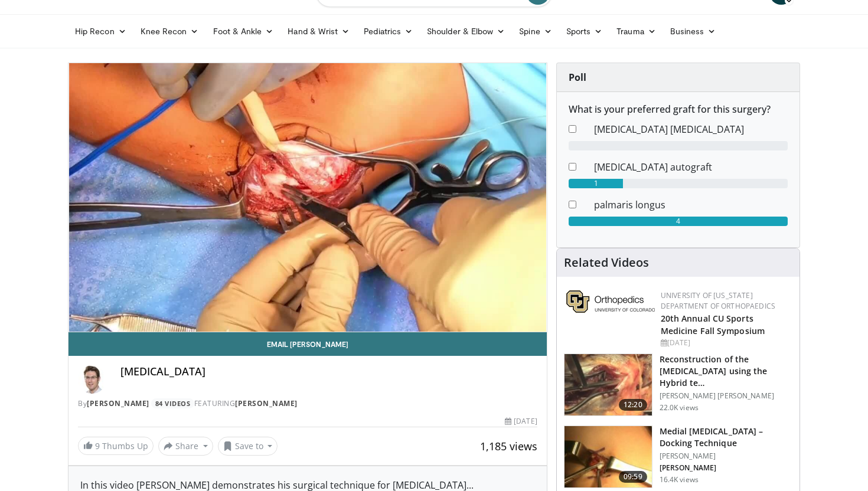 The height and width of the screenshot is (491, 868). I want to click on img: 355603a8-37da-49b6-856f-e00d7e9307d3.png.150x105_q85_autocrop_double_scale_upscale_version-0.2.png, so click(610, 302).